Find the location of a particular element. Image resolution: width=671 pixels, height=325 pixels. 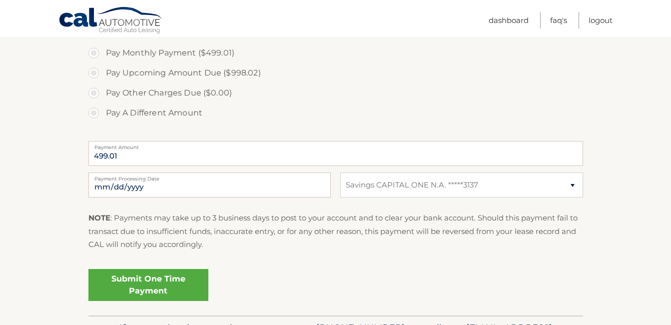

strong: NOTE is located at coordinates (99, 217).